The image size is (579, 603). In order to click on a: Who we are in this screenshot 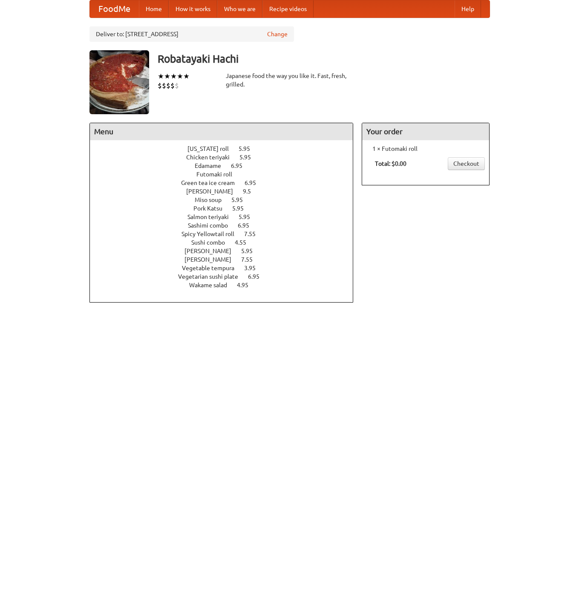, I will do `click(240, 9)`.